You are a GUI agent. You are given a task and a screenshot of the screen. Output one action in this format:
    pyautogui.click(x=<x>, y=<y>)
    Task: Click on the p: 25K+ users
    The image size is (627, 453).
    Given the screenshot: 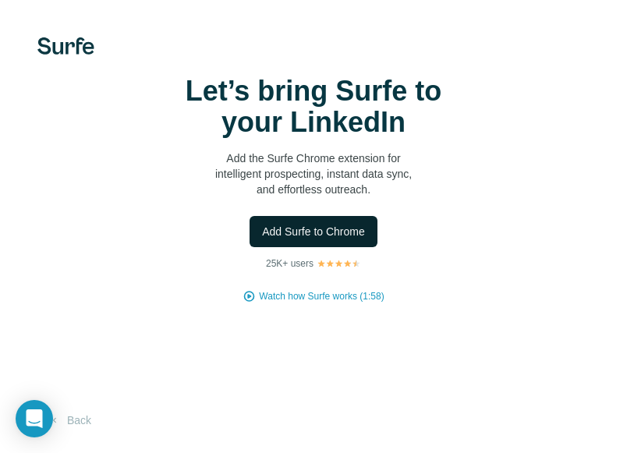 What is the action you would take?
    pyautogui.click(x=289, y=264)
    